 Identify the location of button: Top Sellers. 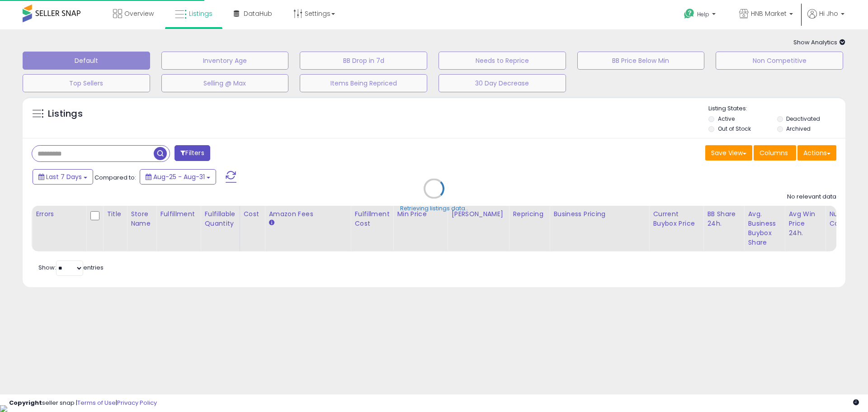
(87, 84).